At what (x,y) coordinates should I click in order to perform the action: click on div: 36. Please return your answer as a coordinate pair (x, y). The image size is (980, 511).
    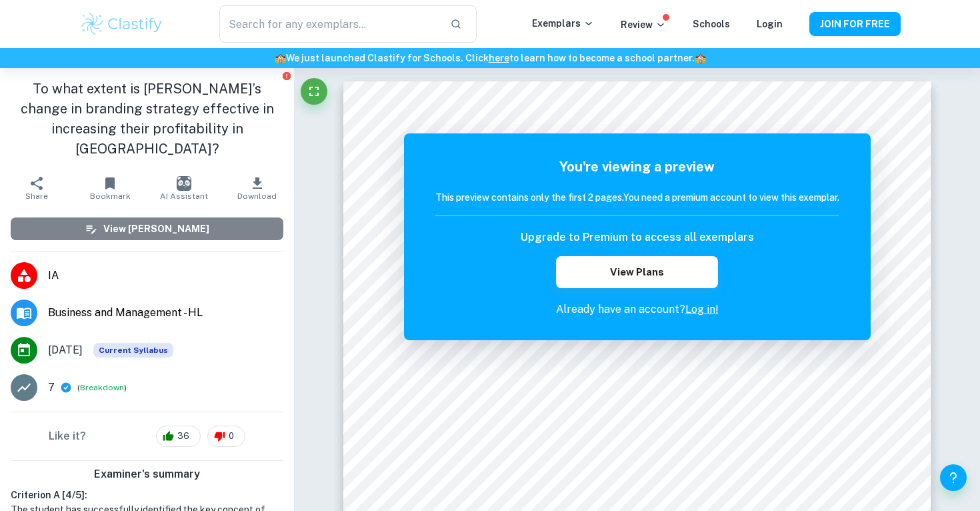
    Looking at the image, I should click on (178, 436).